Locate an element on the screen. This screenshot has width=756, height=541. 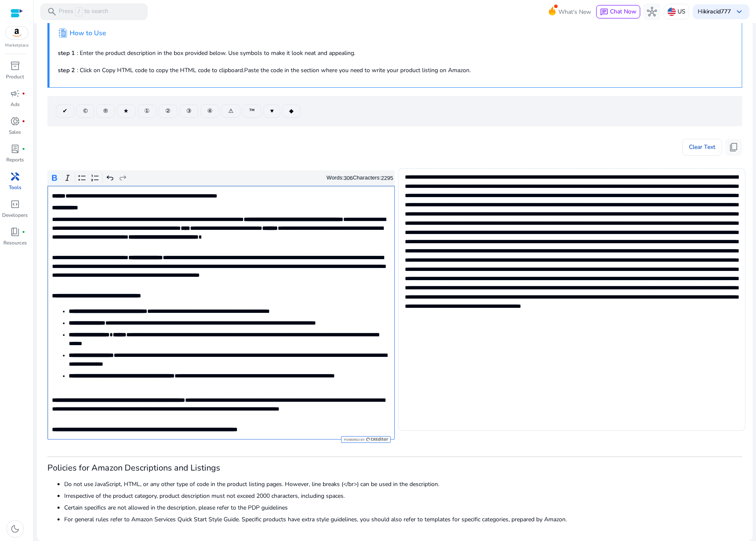
span: donut_small is located at coordinates (15, 121).